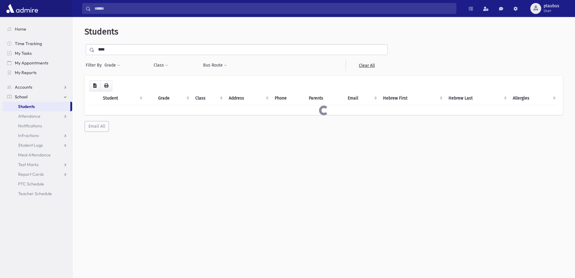  Describe the element at coordinates (37, 29) in the screenshot. I see `a: Home` at that location.